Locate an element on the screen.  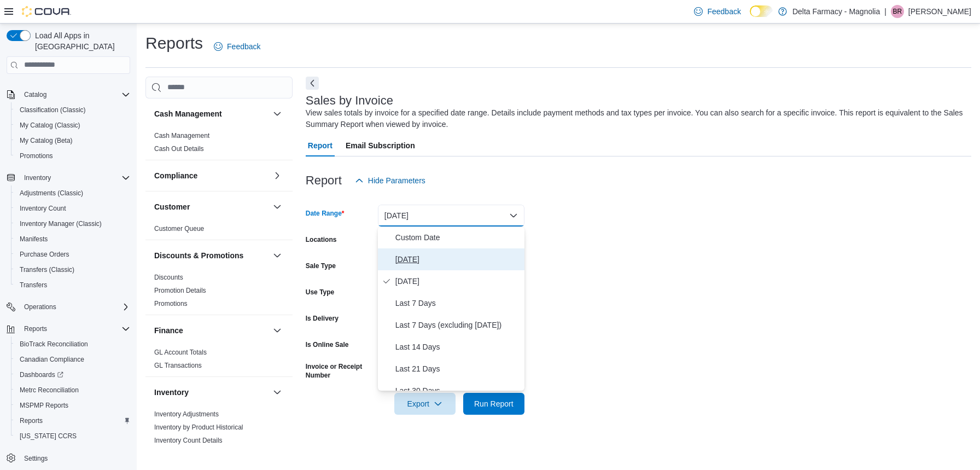
a: Metrc Reconciliation is located at coordinates (49, 390).